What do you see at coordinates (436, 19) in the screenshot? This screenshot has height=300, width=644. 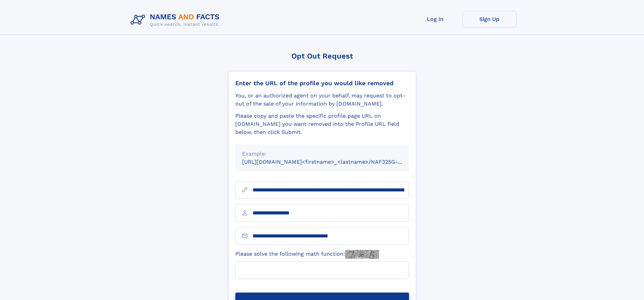 I see `a: Log In` at bounding box center [436, 19].